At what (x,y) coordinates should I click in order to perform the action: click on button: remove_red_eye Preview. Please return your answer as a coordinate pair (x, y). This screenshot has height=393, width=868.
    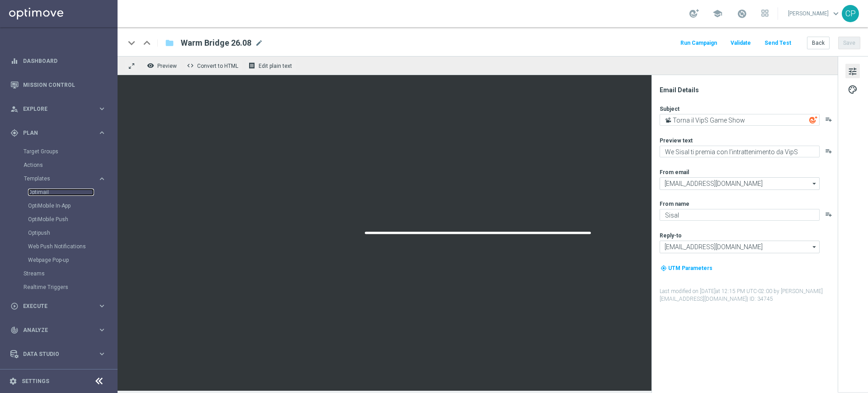
    Looking at the image, I should click on (163, 66).